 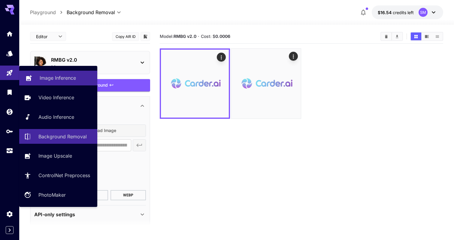 I want to click on b: RMBG v2.0, so click(x=185, y=36).